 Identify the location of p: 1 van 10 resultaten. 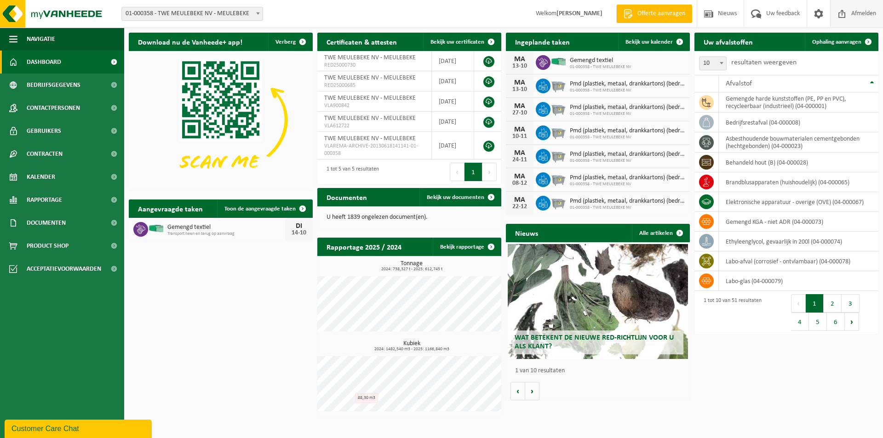
(600, 371).